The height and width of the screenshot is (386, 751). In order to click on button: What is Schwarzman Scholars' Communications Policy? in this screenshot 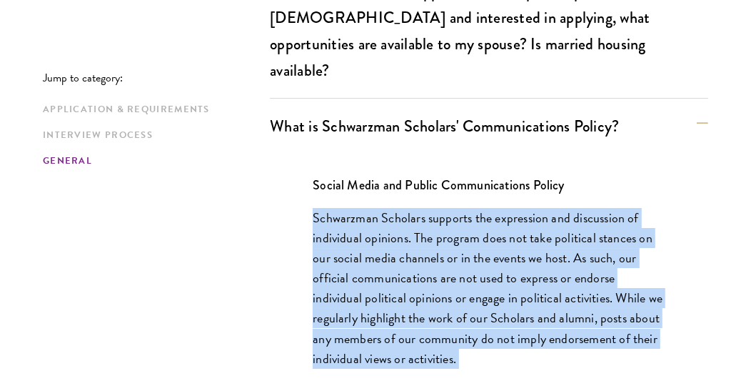, I will do `click(489, 126)`.